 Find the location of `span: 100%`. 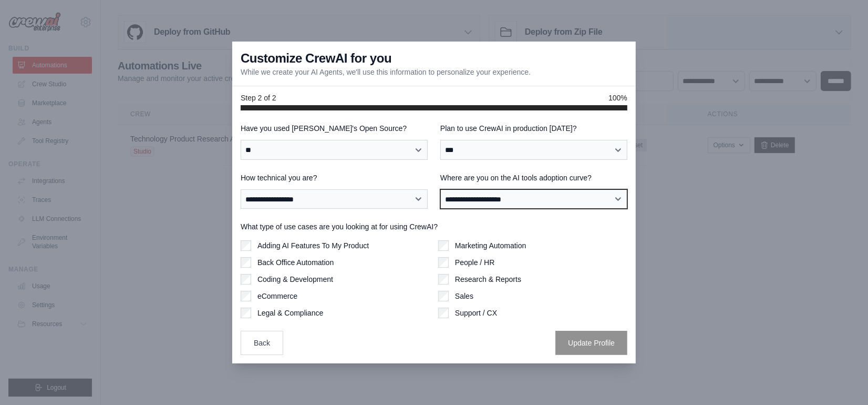

span: 100% is located at coordinates (618, 98).